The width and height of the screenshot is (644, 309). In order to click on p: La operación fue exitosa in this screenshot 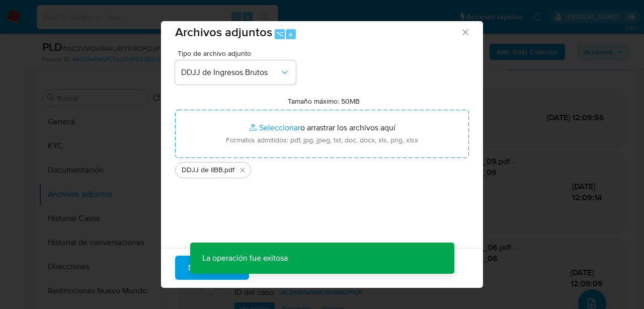, I will do `click(245, 258)`.